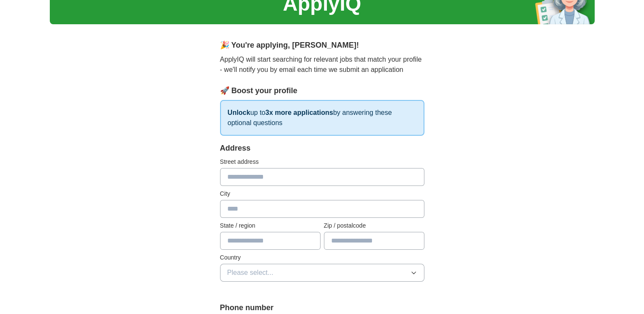 This screenshot has width=644, height=314. I want to click on div: Address, so click(323, 148).